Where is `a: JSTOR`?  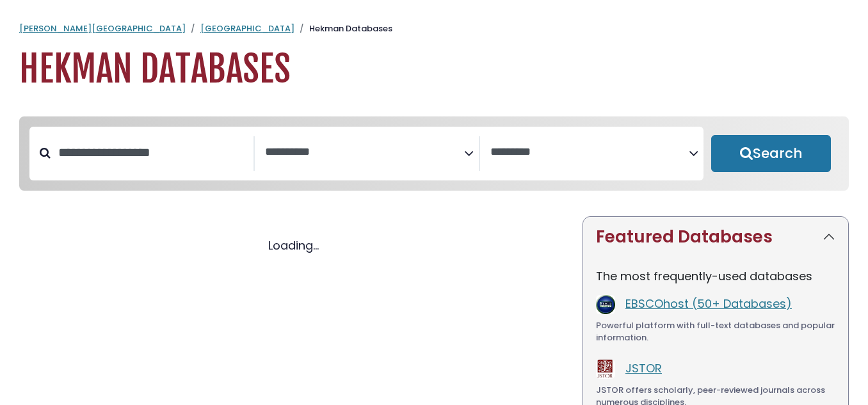
a: JSTOR is located at coordinates (644, 368).